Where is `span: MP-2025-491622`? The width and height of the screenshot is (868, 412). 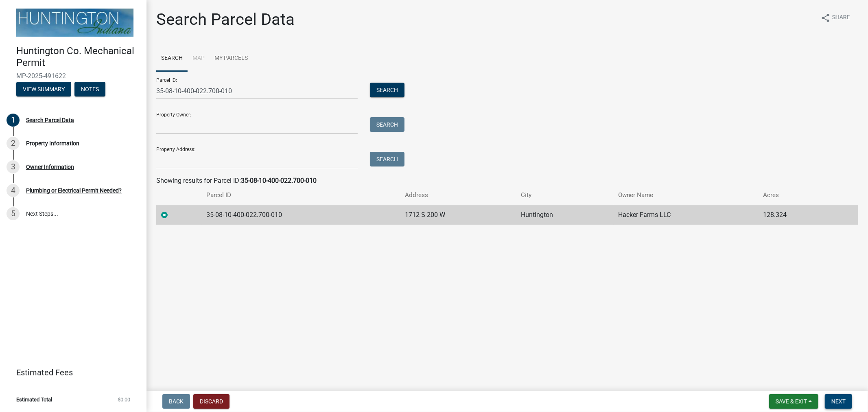
span: MP-2025-491622 is located at coordinates (73, 76).